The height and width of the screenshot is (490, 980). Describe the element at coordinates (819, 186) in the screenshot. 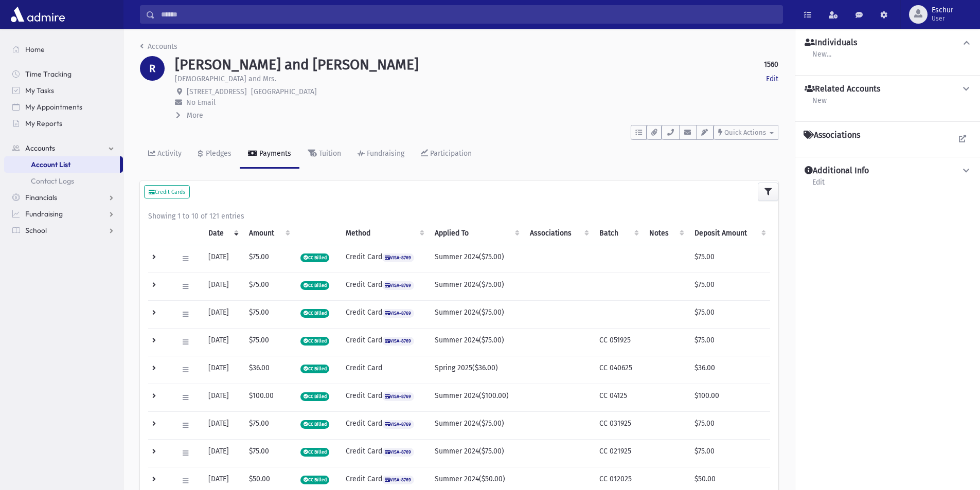

I see `a: Edit` at that location.